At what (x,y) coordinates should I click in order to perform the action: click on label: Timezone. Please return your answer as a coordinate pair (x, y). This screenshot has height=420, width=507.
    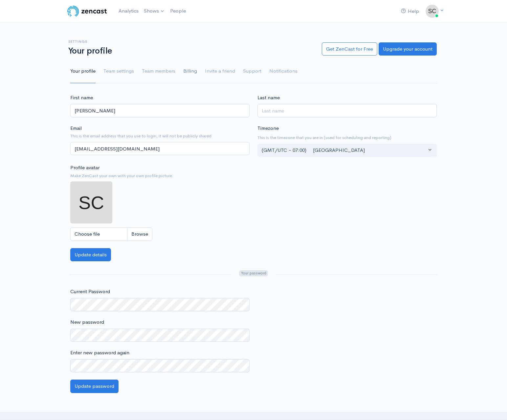
    Looking at the image, I should click on (268, 128).